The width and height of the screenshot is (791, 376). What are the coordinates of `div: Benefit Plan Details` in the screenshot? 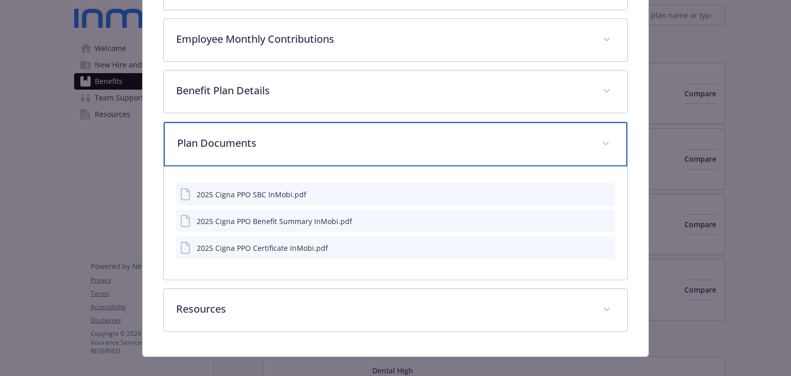 It's located at (395, 92).